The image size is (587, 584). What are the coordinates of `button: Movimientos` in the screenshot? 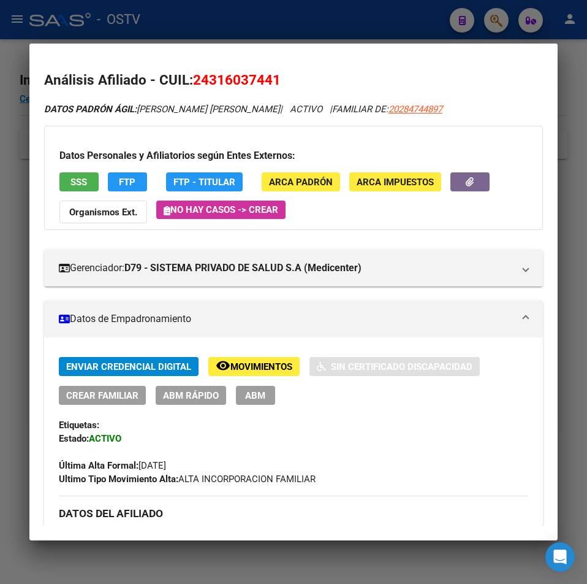 It's located at (254, 366).